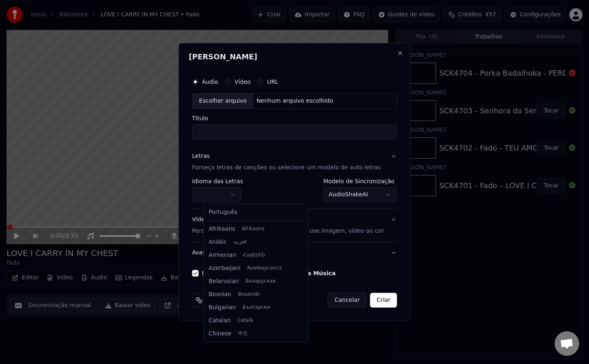 The height and width of the screenshot is (364, 589). I want to click on span: Català, so click(245, 320).